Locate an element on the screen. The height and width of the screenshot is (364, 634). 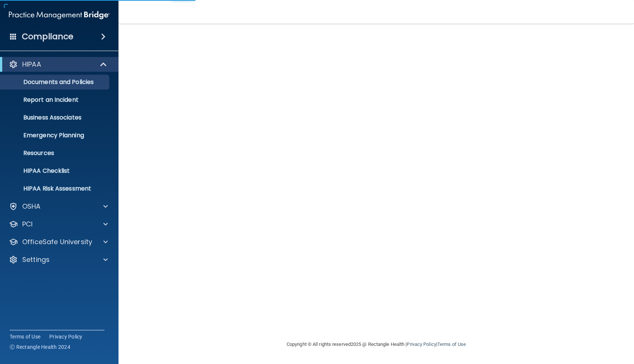
a: HIPAA is located at coordinates (58, 64).